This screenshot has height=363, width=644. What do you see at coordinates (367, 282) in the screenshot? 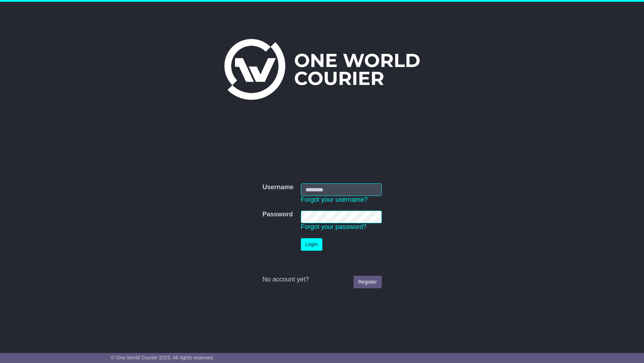
I see `a: Register` at bounding box center [367, 282].